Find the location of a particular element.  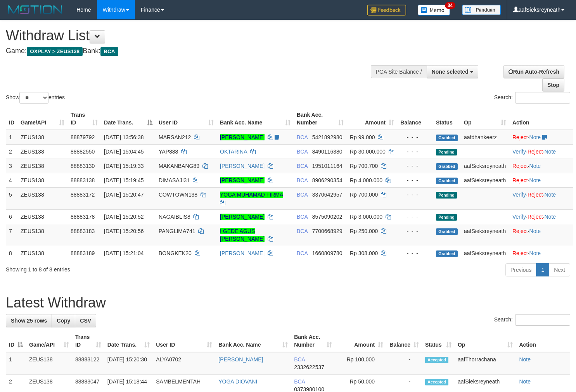

th: Date Trans.: activate to sort column ascending is located at coordinates (129, 341).